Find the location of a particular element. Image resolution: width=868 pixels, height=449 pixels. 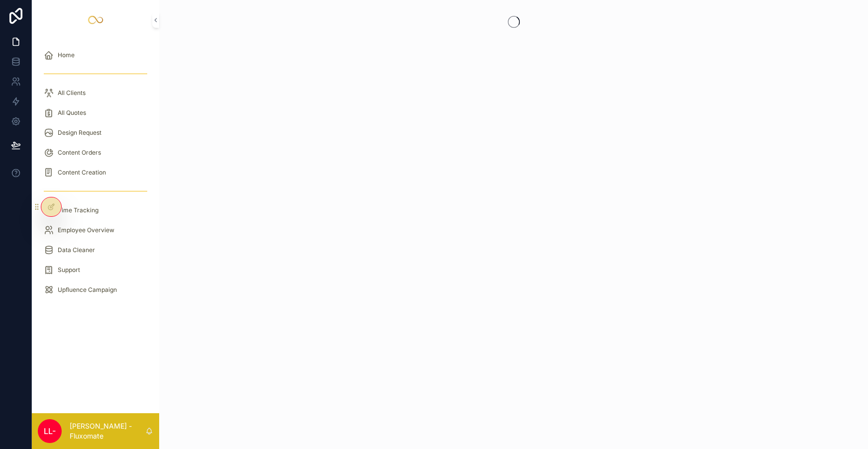

span: Employee Overview is located at coordinates (87, 230).